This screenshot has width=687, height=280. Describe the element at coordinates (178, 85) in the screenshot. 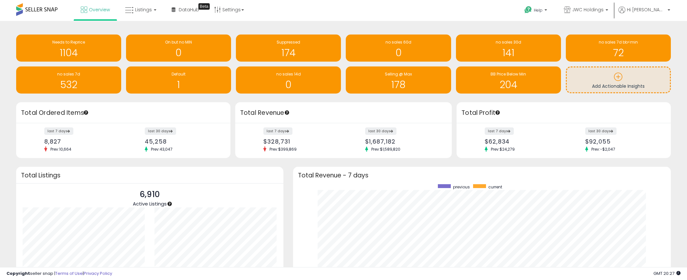

I see `h1: 1` at that location.